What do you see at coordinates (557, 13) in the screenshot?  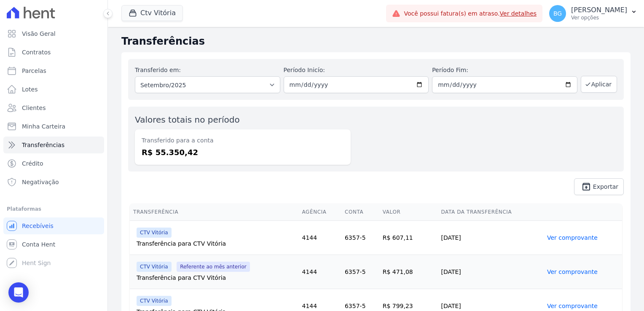 I see `span: BG` at bounding box center [557, 13].